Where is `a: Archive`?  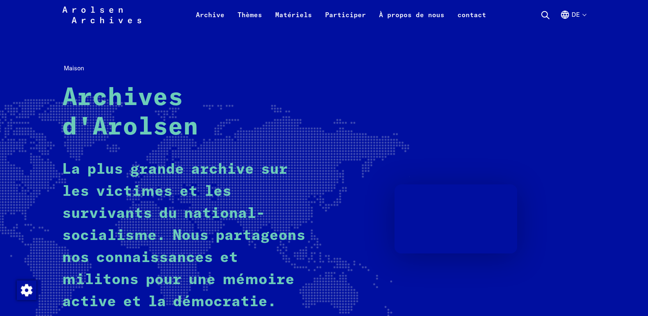
a: Archive is located at coordinates (210, 20).